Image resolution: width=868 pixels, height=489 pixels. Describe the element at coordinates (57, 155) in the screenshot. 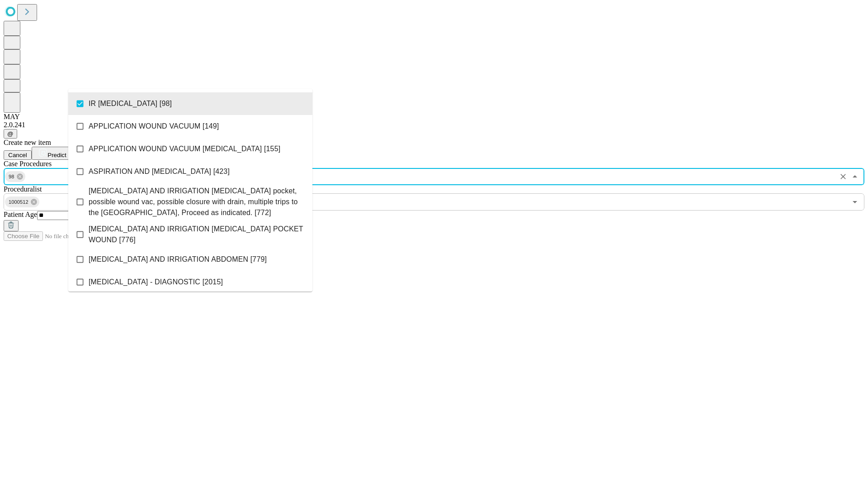

I see `span: Predict` at that location.